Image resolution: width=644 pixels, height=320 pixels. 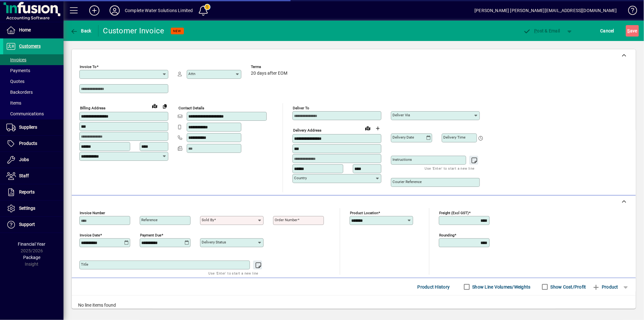 I want to click on span: 20 days after EOM, so click(x=269, y=73).